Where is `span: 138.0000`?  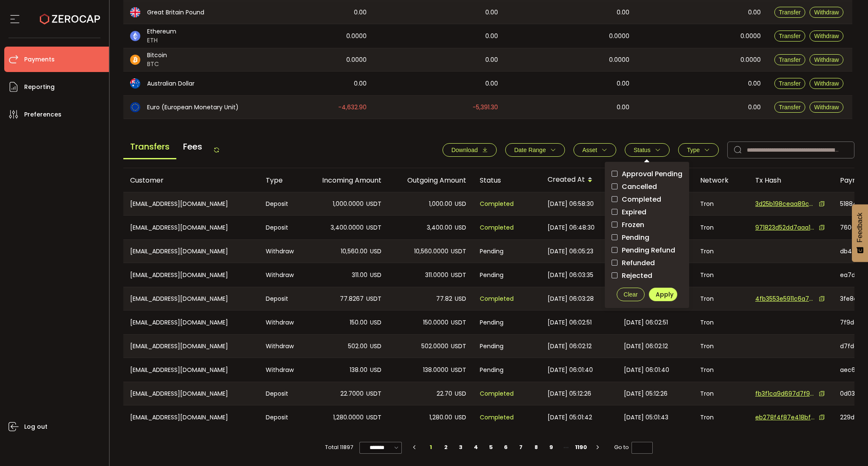
span: 138.0000 is located at coordinates (436, 370).